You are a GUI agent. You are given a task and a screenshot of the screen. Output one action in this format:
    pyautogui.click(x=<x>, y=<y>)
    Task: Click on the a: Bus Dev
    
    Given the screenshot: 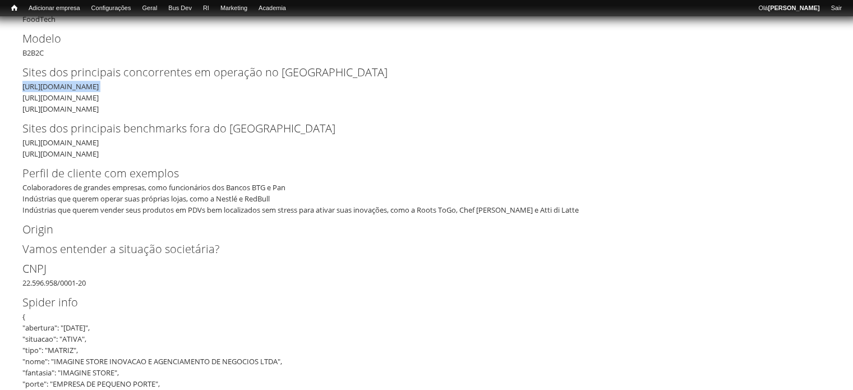 What is the action you would take?
    pyautogui.click(x=180, y=8)
    